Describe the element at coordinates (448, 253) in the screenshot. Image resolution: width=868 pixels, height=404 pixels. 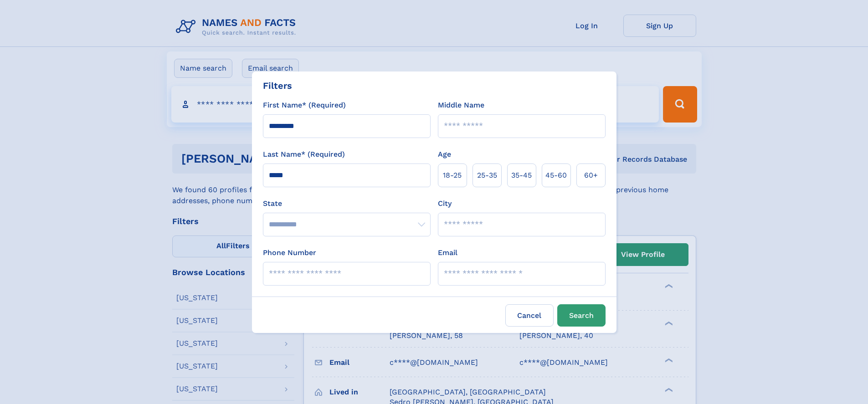
I see `label: Email` at that location.